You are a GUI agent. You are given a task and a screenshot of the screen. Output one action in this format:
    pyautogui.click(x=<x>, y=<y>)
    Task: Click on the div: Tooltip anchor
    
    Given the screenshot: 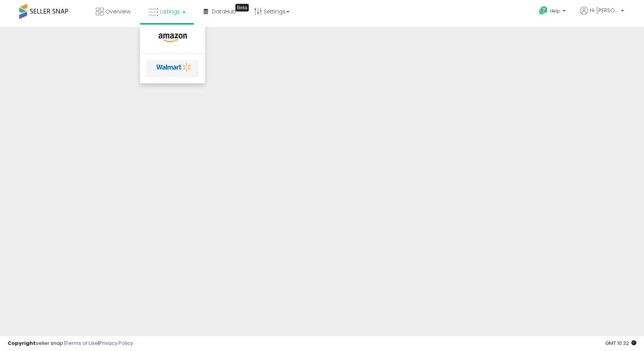 What is the action you would take?
    pyautogui.click(x=242, y=8)
    